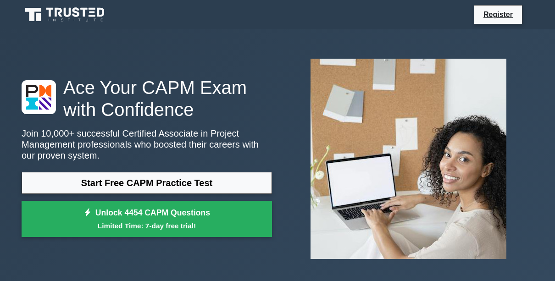 Image resolution: width=555 pixels, height=281 pixels. What do you see at coordinates (147, 144) in the screenshot?
I see `p: Join 10,000+ successful Certified Associate in Project Management professionals who boosted their...` at bounding box center [147, 144].